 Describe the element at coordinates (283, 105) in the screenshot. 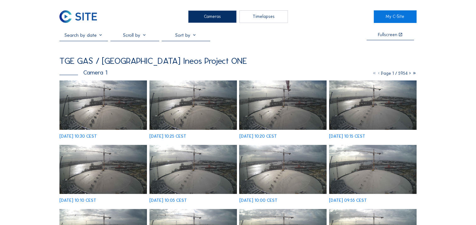

I see `img: image_52820154` at that location.